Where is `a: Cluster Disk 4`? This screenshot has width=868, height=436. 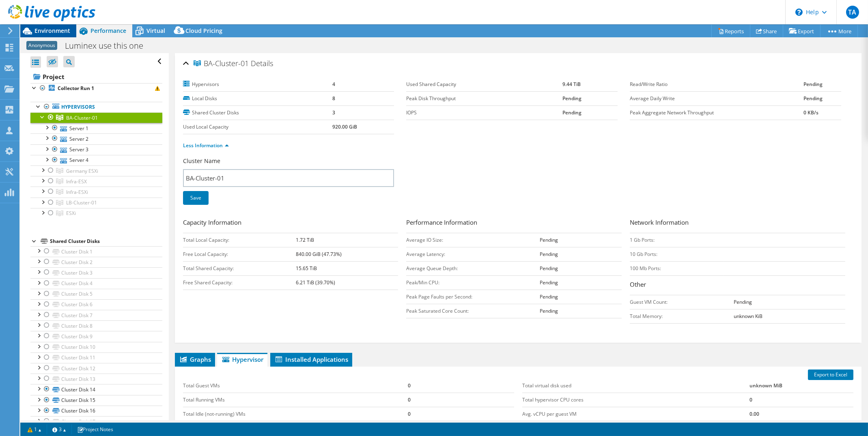
a: Cluster Disk 4 is located at coordinates (96, 283).